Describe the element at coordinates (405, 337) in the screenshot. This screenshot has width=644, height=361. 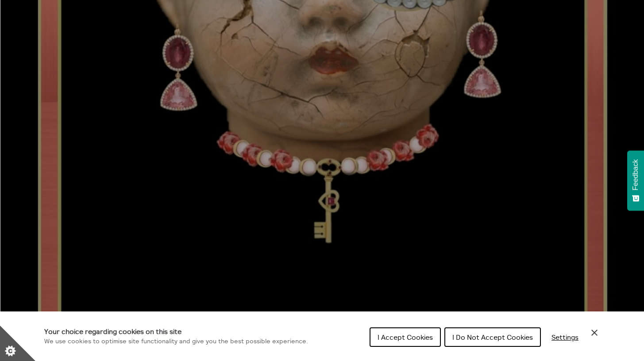
I see `span: I Accept Cookies` at that location.